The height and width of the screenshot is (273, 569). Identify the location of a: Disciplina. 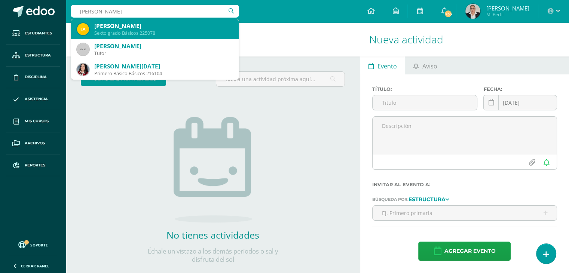
(33, 77).